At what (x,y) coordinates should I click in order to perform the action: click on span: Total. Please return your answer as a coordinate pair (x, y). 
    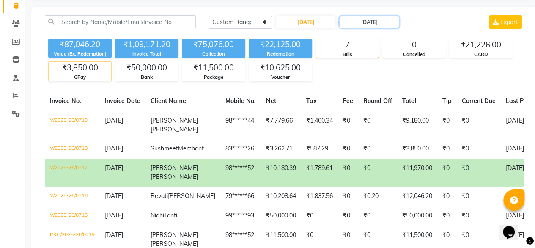
    Looking at the image, I should click on (410, 101).